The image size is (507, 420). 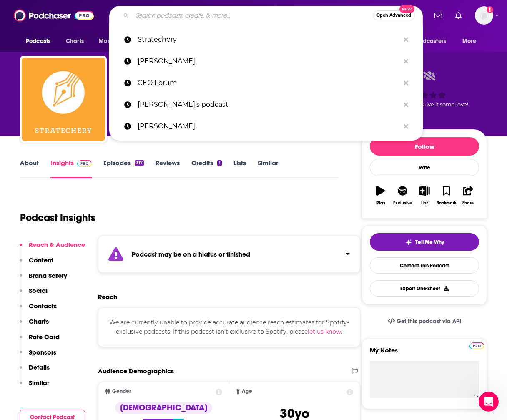 I want to click on span: Gender, so click(x=121, y=391).